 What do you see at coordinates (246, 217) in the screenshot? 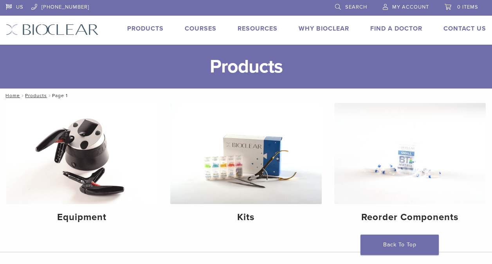
I see `h4: Kits` at bounding box center [246, 217].